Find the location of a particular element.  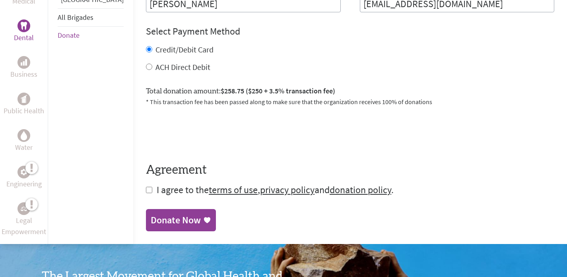

a: BusinessBusiness is located at coordinates (24, 68).